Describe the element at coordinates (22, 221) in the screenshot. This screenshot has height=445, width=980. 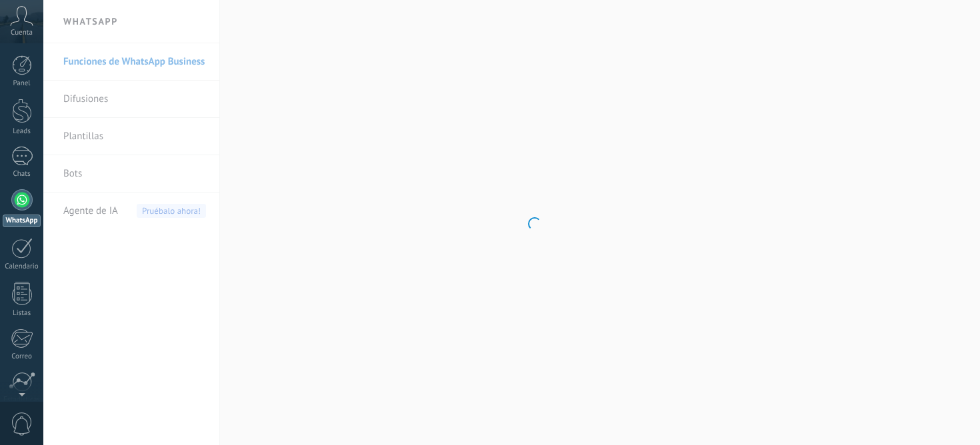
I see `div: WhatsApp` at that location.